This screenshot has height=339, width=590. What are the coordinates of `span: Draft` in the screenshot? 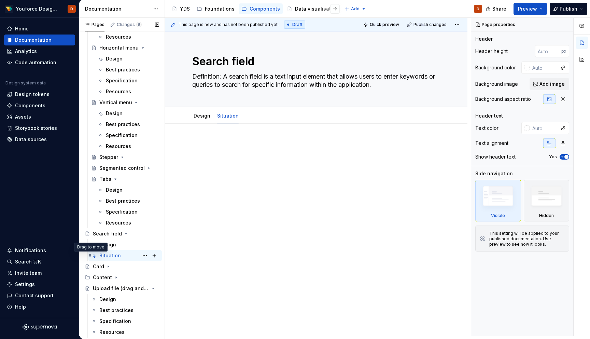 It's located at (298, 25).